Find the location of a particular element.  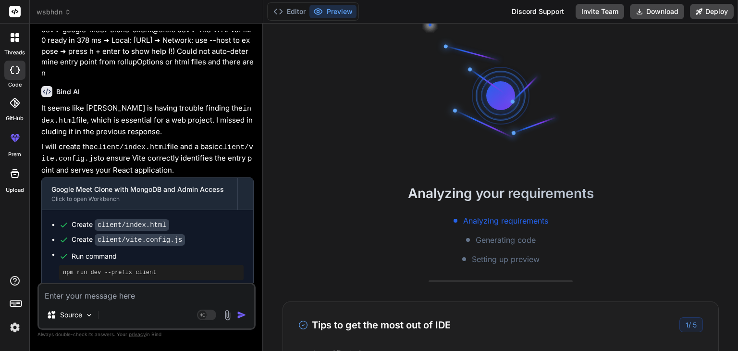

pre: npm run dev --prefix client is located at coordinates (151, 273).